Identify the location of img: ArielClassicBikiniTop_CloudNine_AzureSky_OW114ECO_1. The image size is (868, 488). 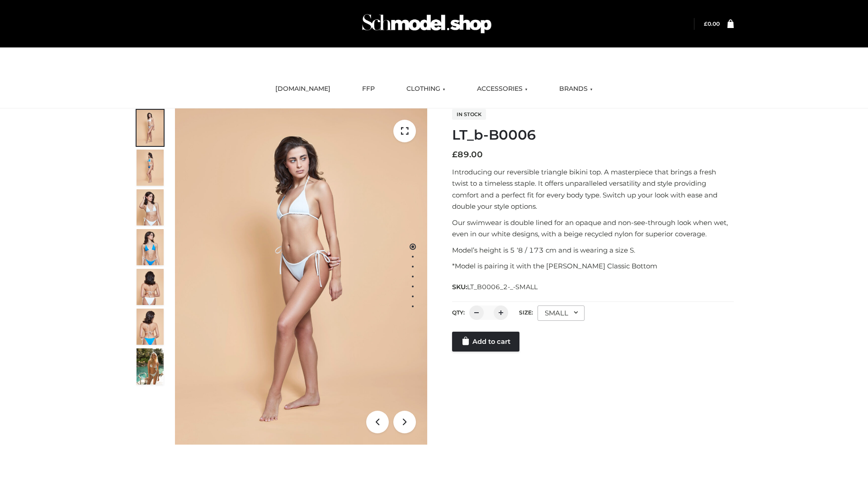
(301, 276).